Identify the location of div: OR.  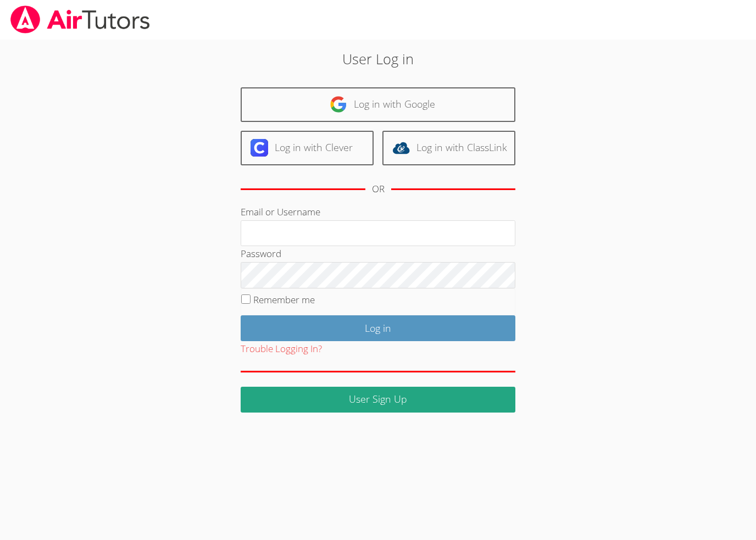
(378, 189).